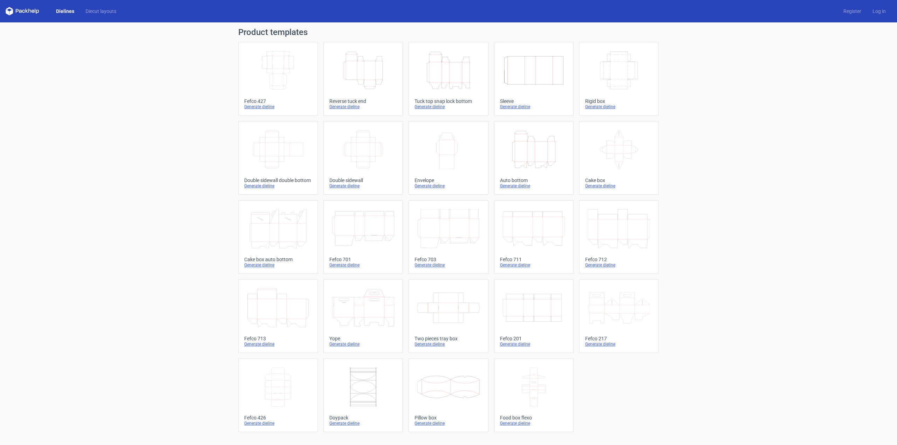 The image size is (897, 445). What do you see at coordinates (534, 180) in the screenshot?
I see `div: Auto bottom` at bounding box center [534, 180].